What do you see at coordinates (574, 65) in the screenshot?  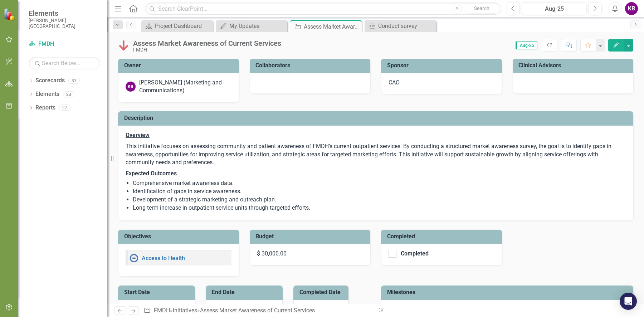 I see `h3: Clinical Advisors` at bounding box center [574, 65].